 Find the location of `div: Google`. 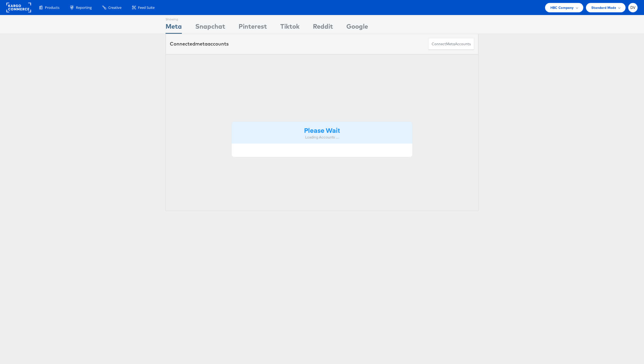

div: Google is located at coordinates (357, 27).